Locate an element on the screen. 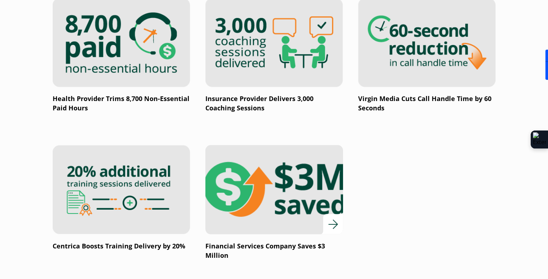  p: Virgin Media Cuts Call Handle Time by 60 Seconds is located at coordinates (427, 104).